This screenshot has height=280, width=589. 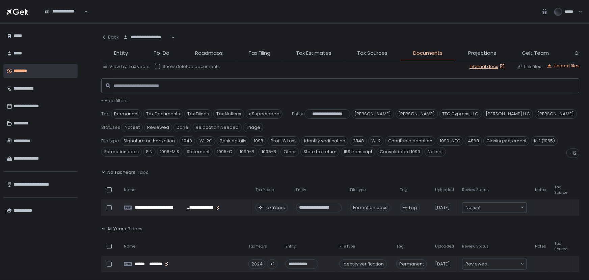 What do you see at coordinates (259, 141) in the screenshot?
I see `span: 1098` at bounding box center [259, 141].